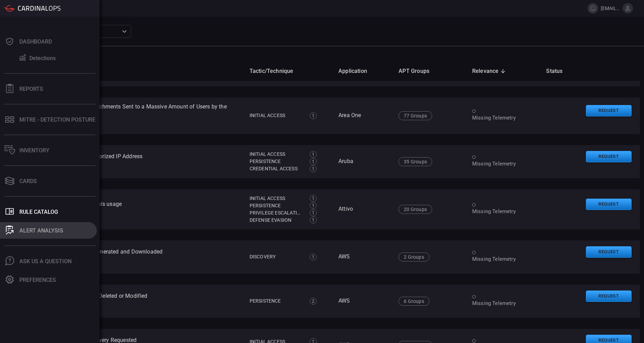  I want to click on td: Aruba, so click(363, 161).